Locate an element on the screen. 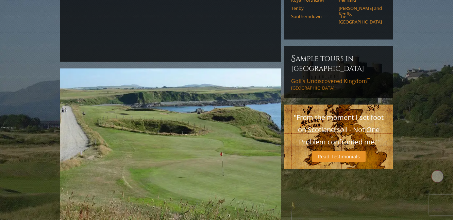 Image resolution: width=453 pixels, height=220 pixels. a: Southerndown is located at coordinates (313, 16).